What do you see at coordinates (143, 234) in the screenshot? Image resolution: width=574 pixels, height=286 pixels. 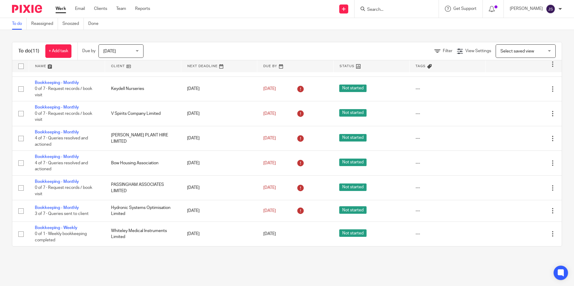 I see `td: Whiteley Medical Instruments Limited` at bounding box center [143, 234].